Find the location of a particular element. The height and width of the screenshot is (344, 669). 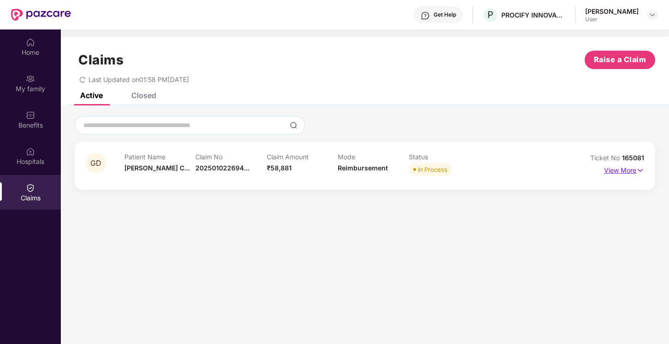

p: Status is located at coordinates (444, 157).